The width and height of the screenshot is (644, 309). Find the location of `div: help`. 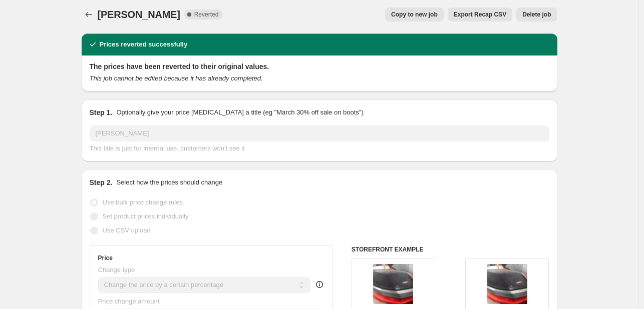

div: help is located at coordinates (319, 285).